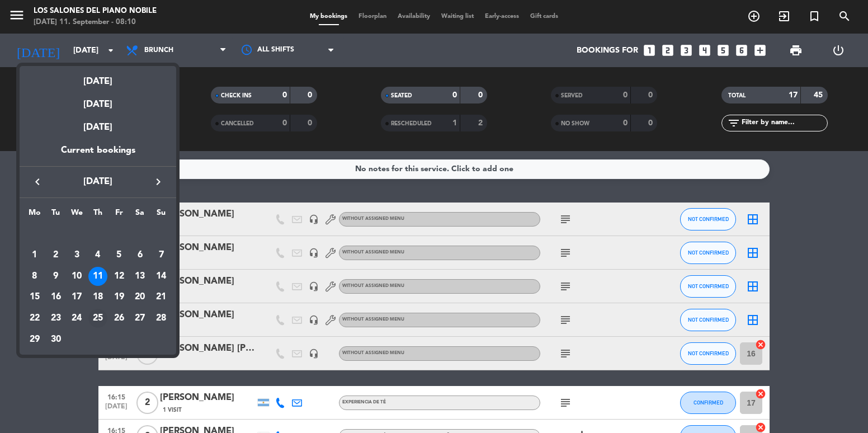 This screenshot has height=433, width=868. What do you see at coordinates (119, 276) in the screenshot?
I see `div: 12` at bounding box center [119, 276].